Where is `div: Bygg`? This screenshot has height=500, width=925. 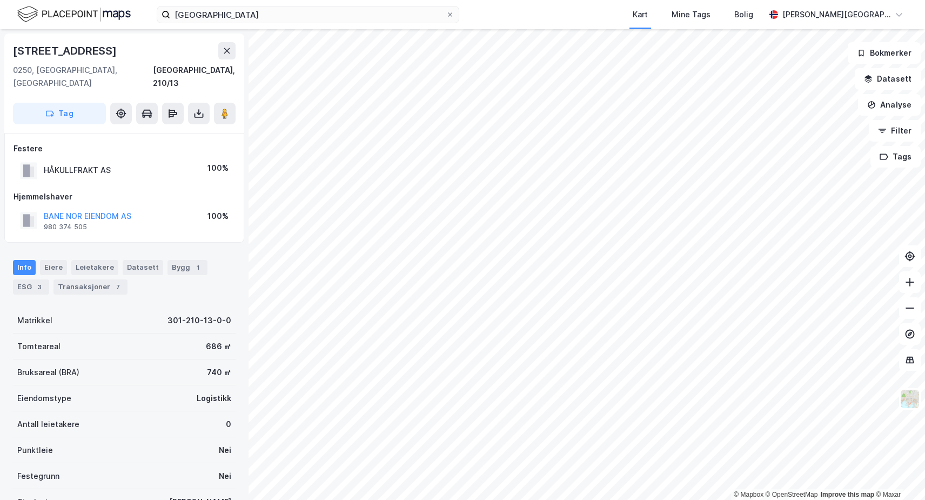
div: Bygg is located at coordinates (188, 267).